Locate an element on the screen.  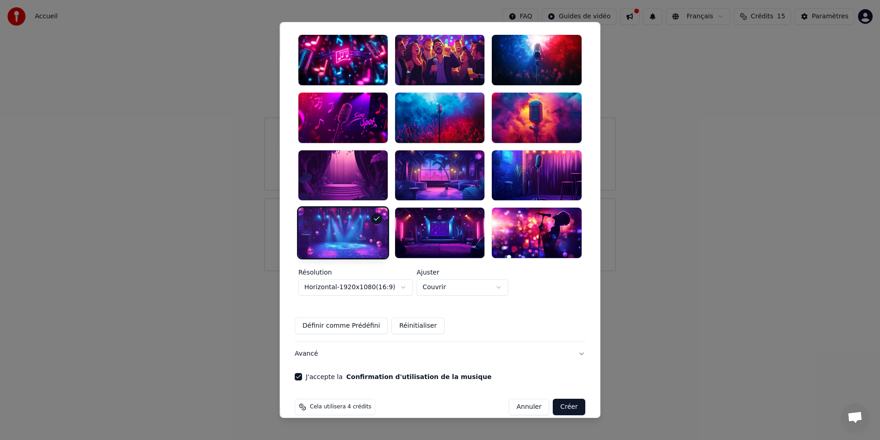
button: Créer is located at coordinates (569, 407).